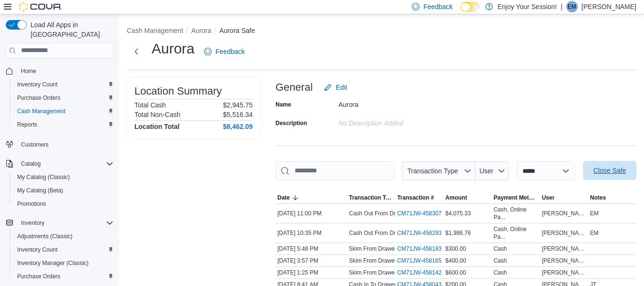  I want to click on span: Cash Management, so click(64, 111).